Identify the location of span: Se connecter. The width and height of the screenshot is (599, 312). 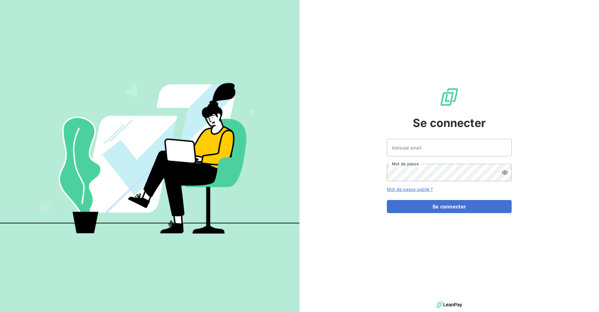
(449, 123).